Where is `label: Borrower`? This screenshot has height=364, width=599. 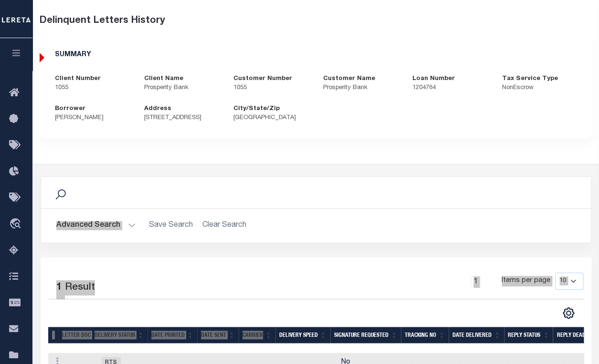
label: Borrower is located at coordinates (70, 109).